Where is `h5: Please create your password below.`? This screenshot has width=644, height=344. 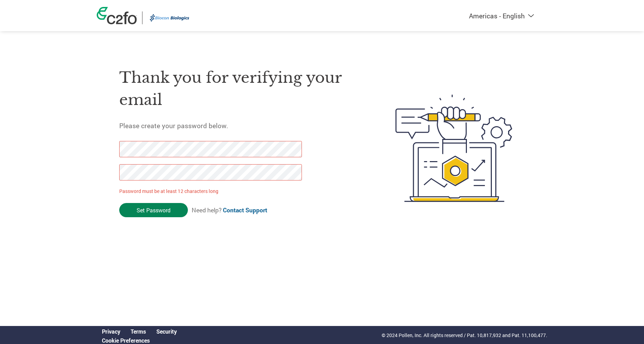 h5: Please create your password below. is located at coordinates (241, 125).